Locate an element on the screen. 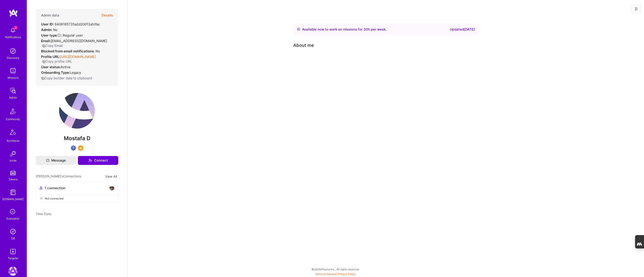  span: Not connected is located at coordinates (54, 198).